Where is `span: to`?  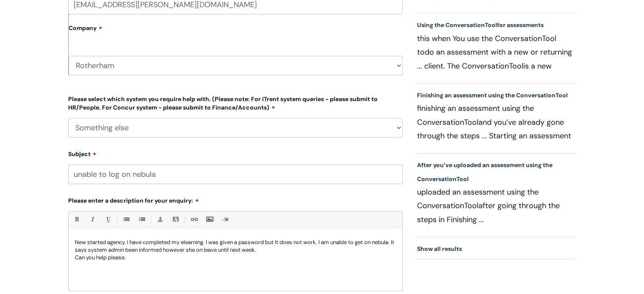 span: to is located at coordinates (421, 52).